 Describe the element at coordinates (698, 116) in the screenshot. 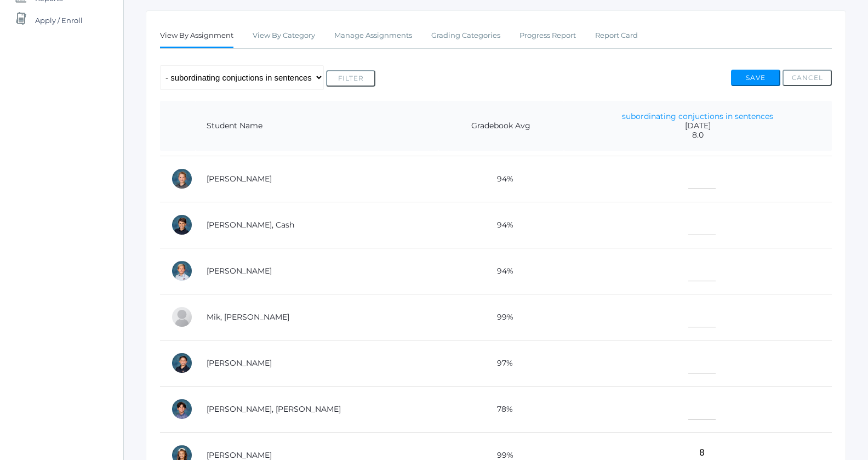

I see `a: subordinating conjuctions in sentences` at that location.